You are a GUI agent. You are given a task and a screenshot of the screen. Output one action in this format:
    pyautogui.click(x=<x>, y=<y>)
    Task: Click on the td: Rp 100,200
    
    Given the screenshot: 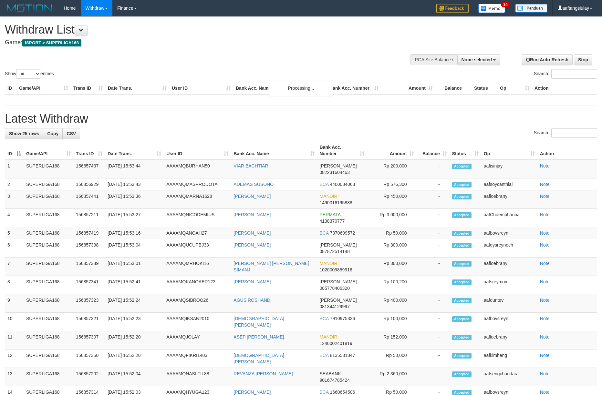 What is the action you would take?
    pyautogui.click(x=392, y=285)
    